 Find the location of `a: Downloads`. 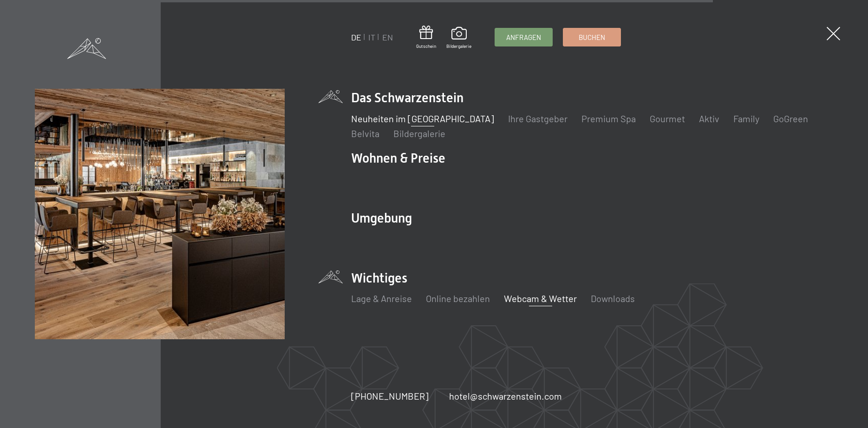

a: Downloads is located at coordinates (612, 299).